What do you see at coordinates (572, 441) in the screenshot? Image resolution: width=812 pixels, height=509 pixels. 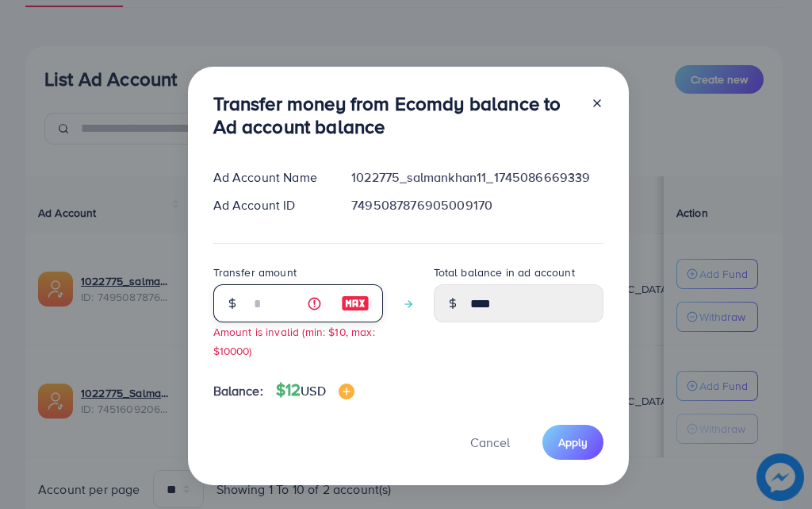 I see `button: Apply` at bounding box center [572, 441].